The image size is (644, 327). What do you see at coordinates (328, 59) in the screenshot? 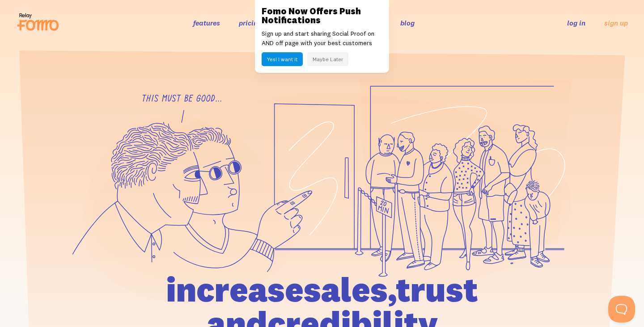
I see `button: Maybe Later` at bounding box center [328, 59].